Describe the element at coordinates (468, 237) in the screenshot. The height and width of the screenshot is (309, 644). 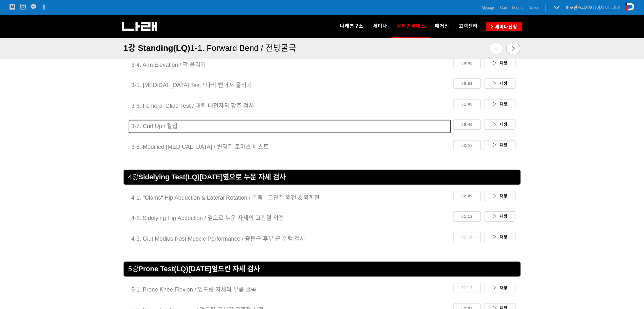
I see `a: 01:10` at that location.